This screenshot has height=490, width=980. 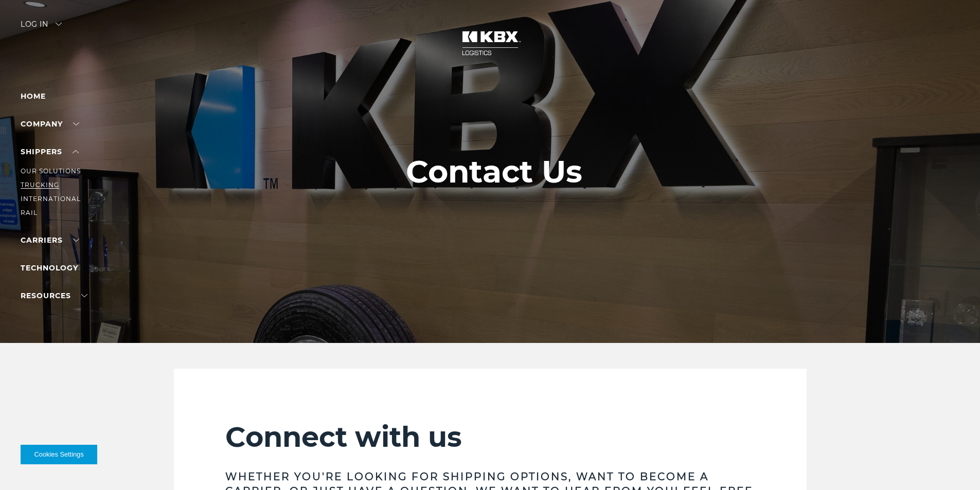 What do you see at coordinates (59, 454) in the screenshot?
I see `button: Cookies Settings` at bounding box center [59, 454].